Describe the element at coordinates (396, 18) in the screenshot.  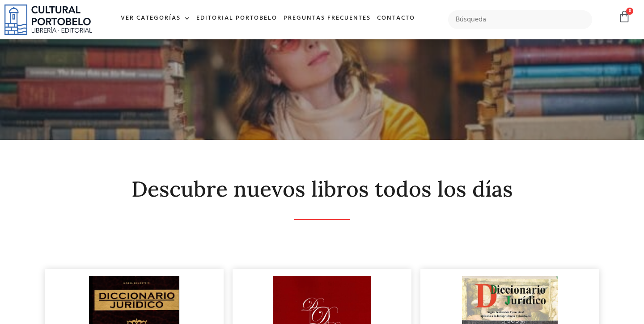
I see `a: Contacto` at that location.